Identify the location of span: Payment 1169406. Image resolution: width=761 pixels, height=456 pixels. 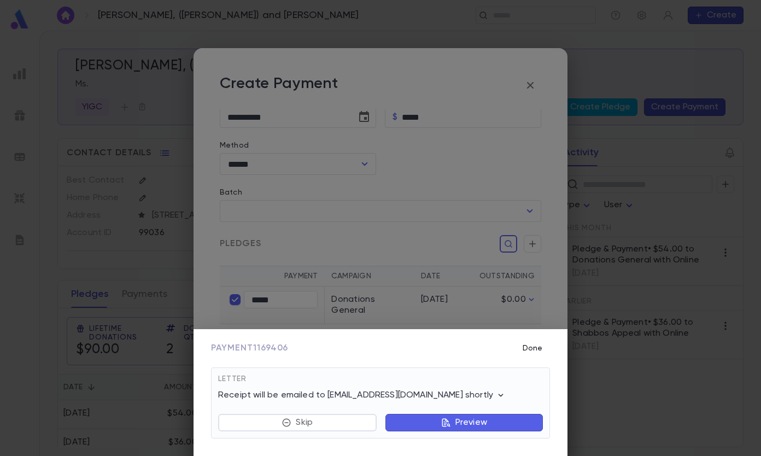
(249, 348).